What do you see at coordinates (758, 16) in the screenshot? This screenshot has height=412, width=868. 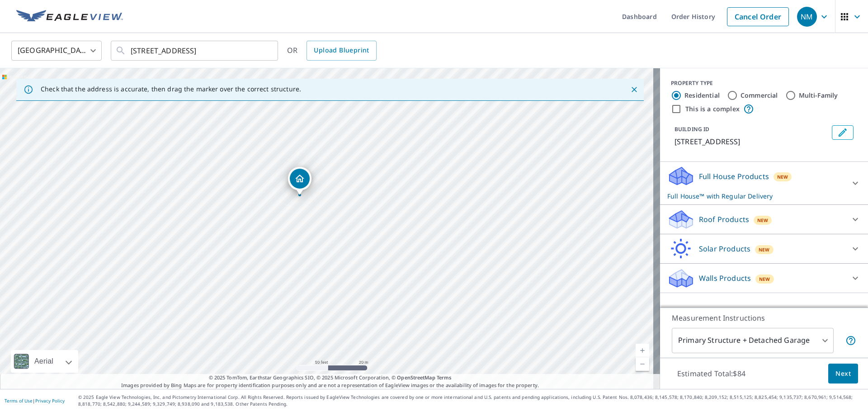 I see `a: Cancel Order` at bounding box center [758, 16].